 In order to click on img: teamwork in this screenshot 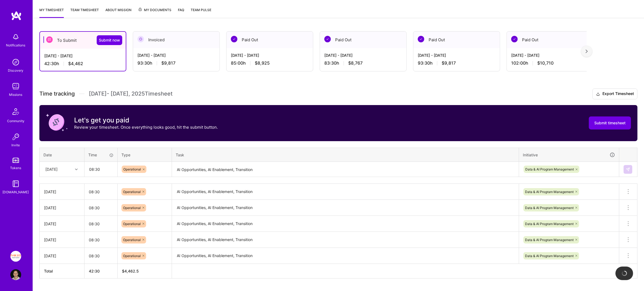, I will do `click(16, 86)`.